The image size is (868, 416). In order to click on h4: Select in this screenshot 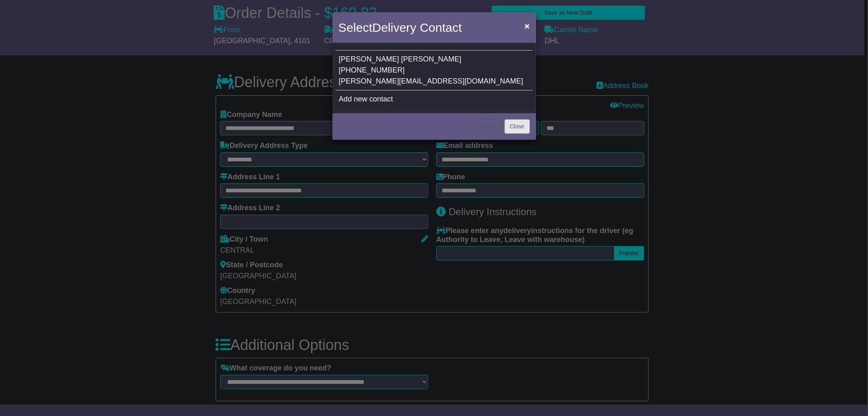, I will do `click(400, 27)`.